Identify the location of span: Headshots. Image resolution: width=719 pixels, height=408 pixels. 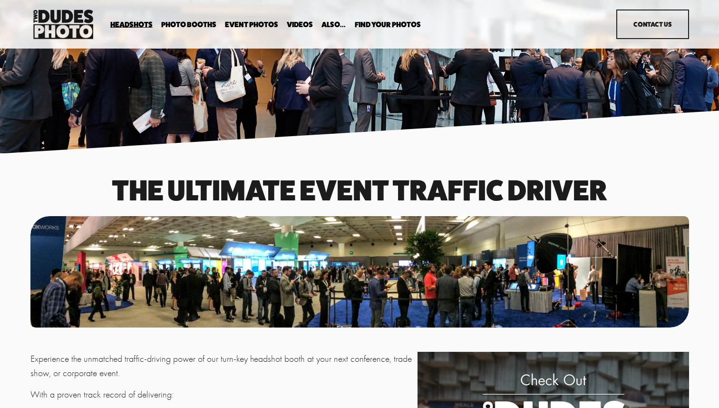
(131, 25).